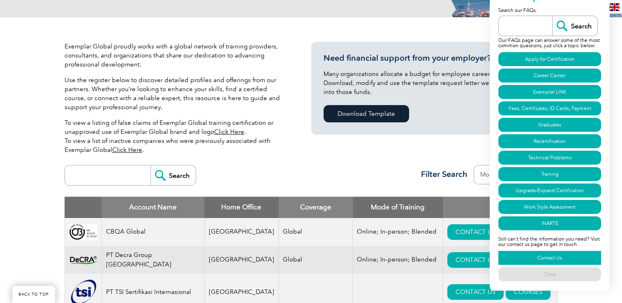  What do you see at coordinates (550, 141) in the screenshot?
I see `a: Recertification` at bounding box center [550, 141].